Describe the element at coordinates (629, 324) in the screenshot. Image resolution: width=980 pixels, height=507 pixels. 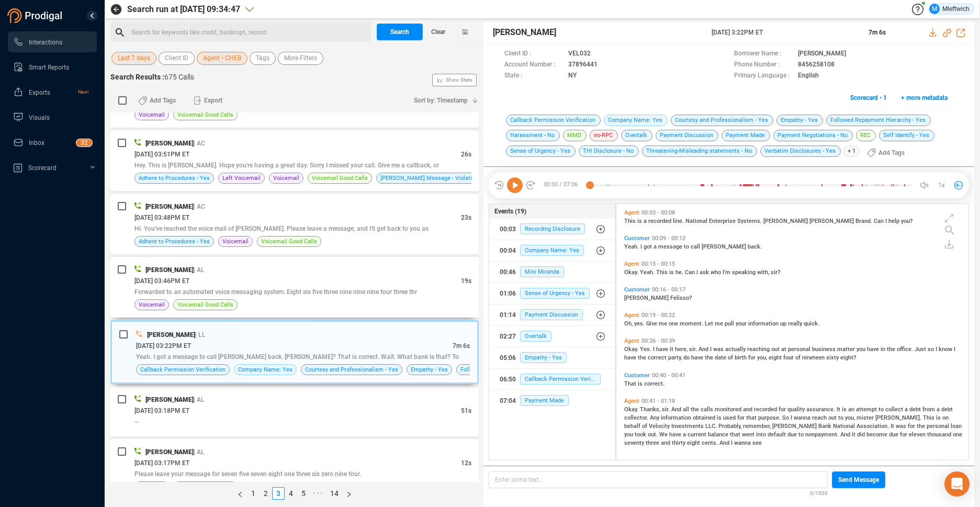
I see `span: Oh,` at that location.